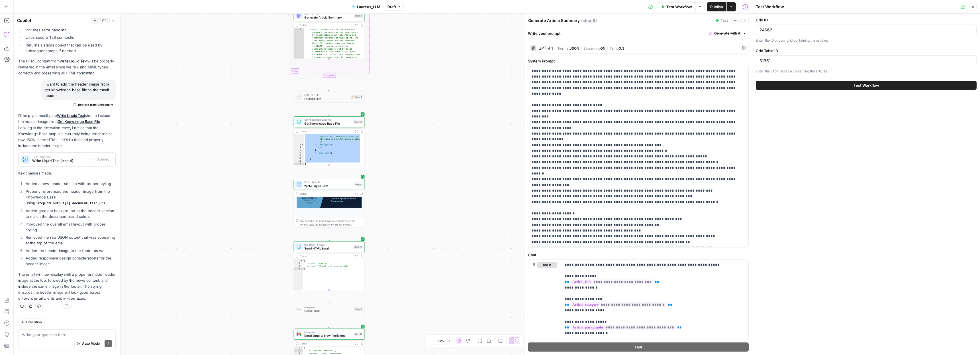  Describe the element at coordinates (59, 156) in the screenshot. I see `span: Text Changes` at that location.